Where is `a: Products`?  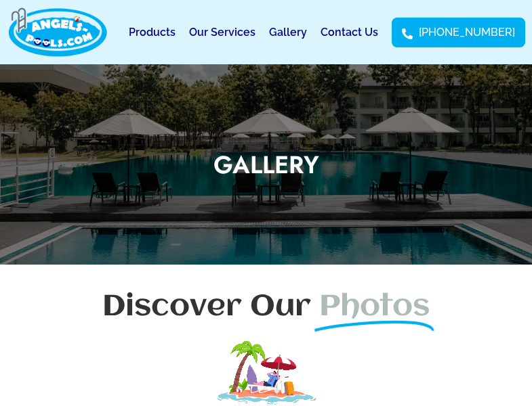
a: Products is located at coordinates (152, 32).